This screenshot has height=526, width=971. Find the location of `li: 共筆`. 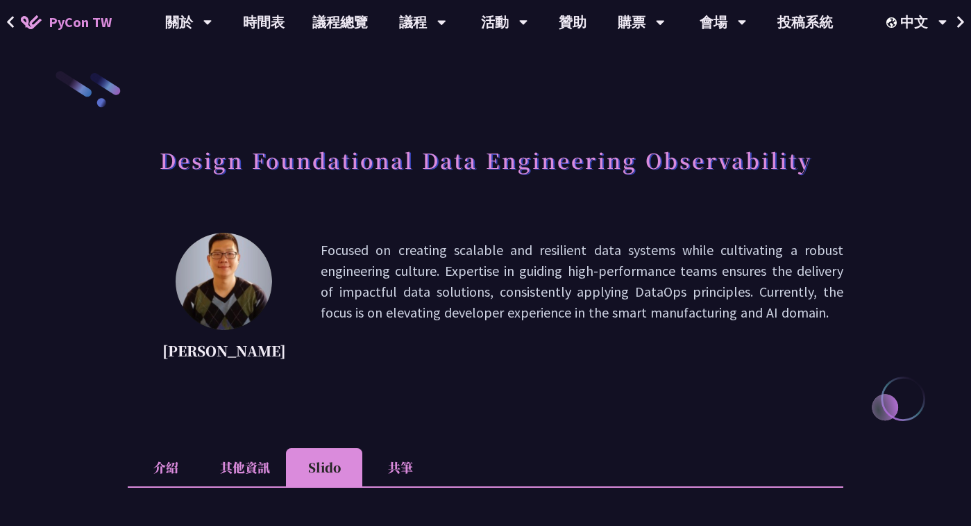

li: 共筆 is located at coordinates (401, 467).